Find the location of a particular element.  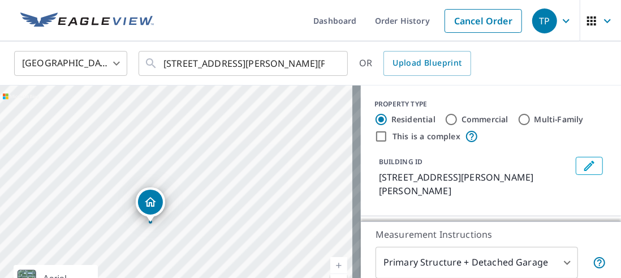

input: Search by address or latitude-longitude is located at coordinates (244, 63).